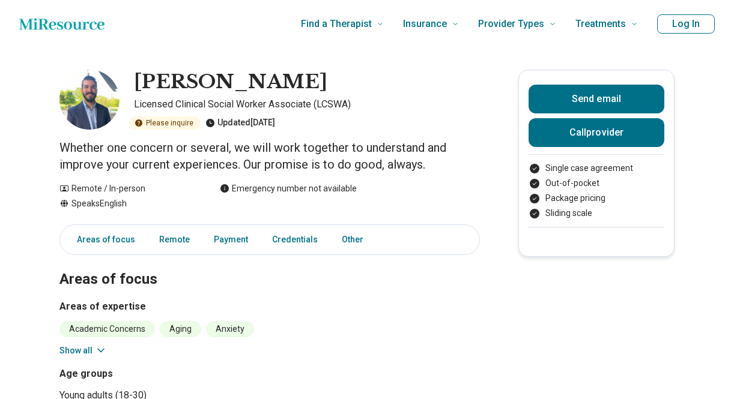  I want to click on div: Remote / In-person, so click(127, 189).